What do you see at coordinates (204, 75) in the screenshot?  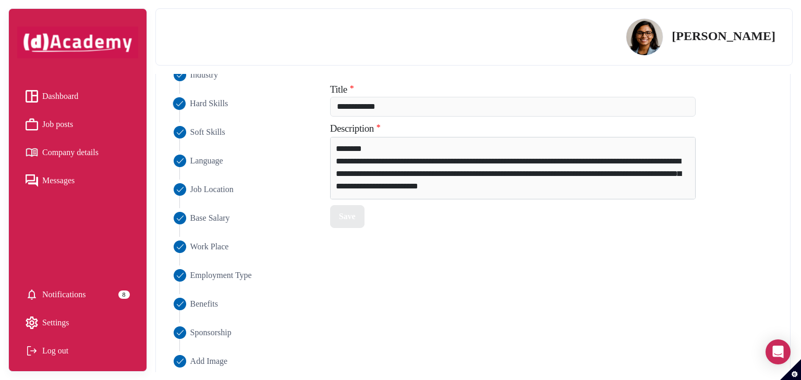 I see `span: Industry` at bounding box center [204, 75].